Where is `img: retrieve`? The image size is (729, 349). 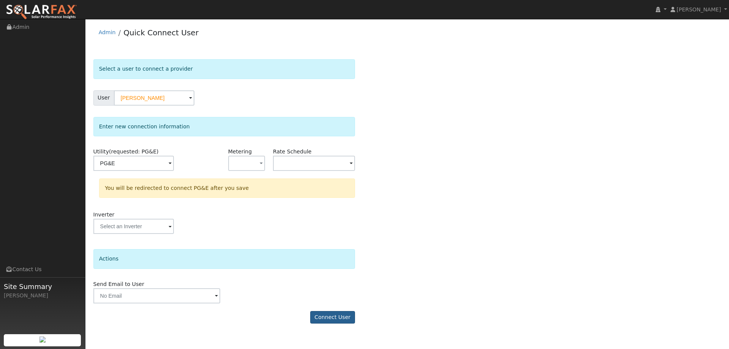 img: retrieve is located at coordinates (43, 340).